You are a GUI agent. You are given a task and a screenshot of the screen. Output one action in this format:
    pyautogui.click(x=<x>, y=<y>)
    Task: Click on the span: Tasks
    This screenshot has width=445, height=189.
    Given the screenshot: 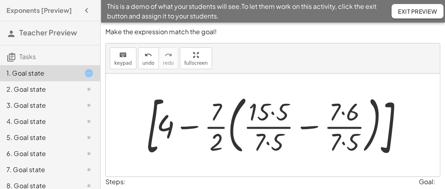 What is the action you would take?
    pyautogui.click(x=27, y=56)
    